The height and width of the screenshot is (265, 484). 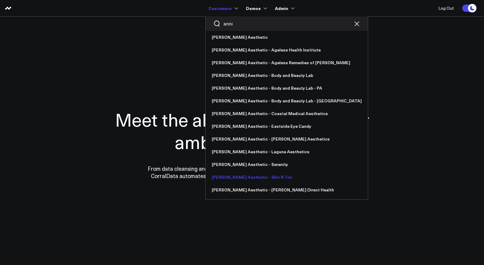 What do you see at coordinates (223, 8) in the screenshot?
I see `a: Customers` at bounding box center [223, 8].